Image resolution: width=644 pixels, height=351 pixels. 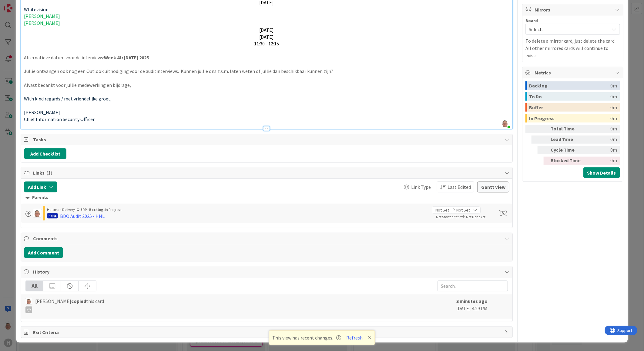 I want to click on span: Comments, so click(x=267, y=239).